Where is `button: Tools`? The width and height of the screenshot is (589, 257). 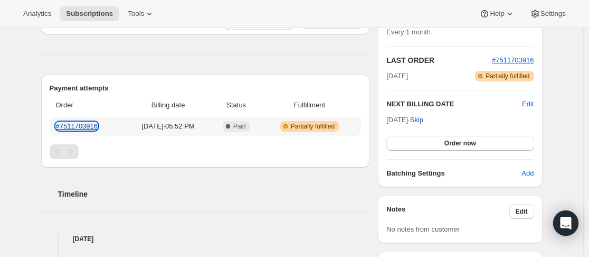
button: Tools is located at coordinates (141, 14).